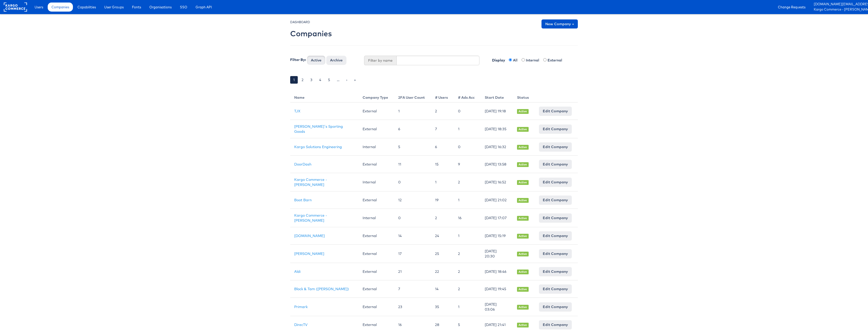 The image size is (868, 332). What do you see at coordinates (137, 7) in the screenshot?
I see `a: Fonts` at bounding box center [137, 7].